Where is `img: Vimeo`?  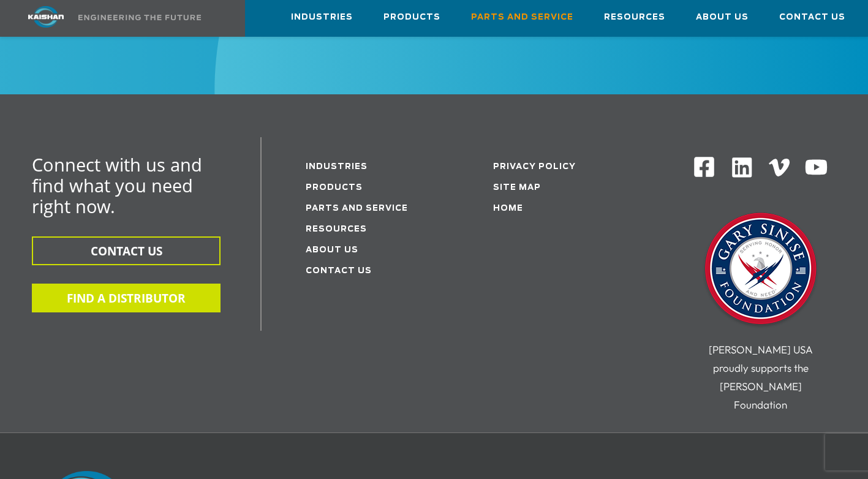 img: Vimeo is located at coordinates (780, 167).